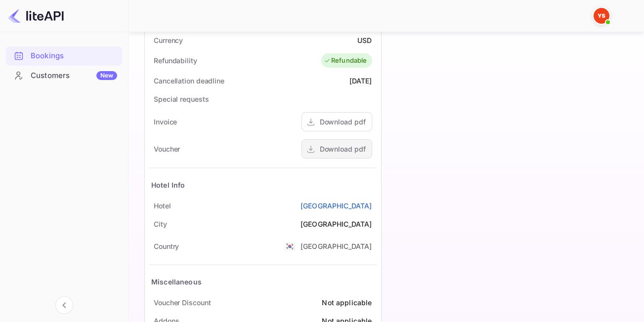  Describe the element at coordinates (189, 81) in the screenshot. I see `div: Cancellation deadline` at that location.